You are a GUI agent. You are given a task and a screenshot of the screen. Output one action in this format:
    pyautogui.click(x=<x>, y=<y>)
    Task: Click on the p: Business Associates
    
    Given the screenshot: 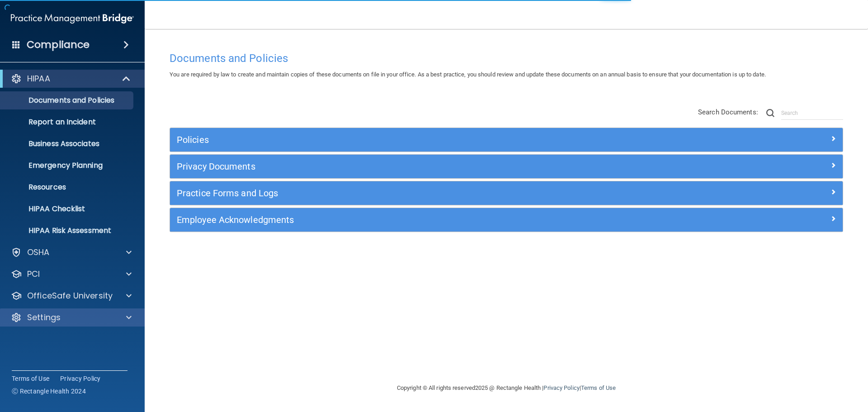 What is the action you would take?
    pyautogui.click(x=67, y=144)
    